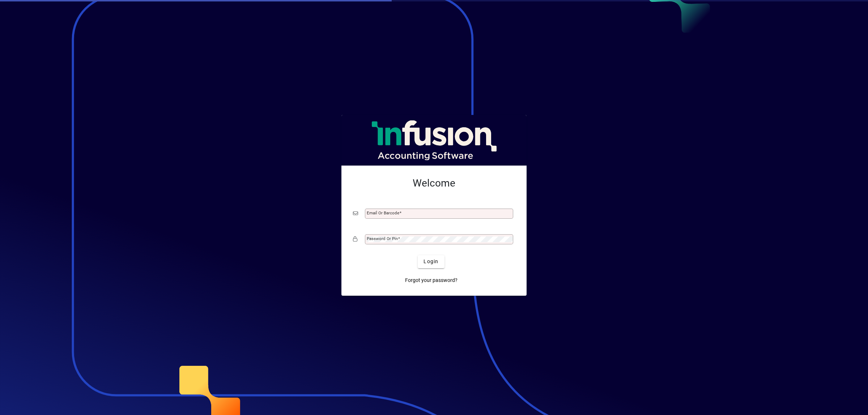 This screenshot has height=415, width=868. Describe the element at coordinates (431, 262) in the screenshot. I see `button: Login` at that location.